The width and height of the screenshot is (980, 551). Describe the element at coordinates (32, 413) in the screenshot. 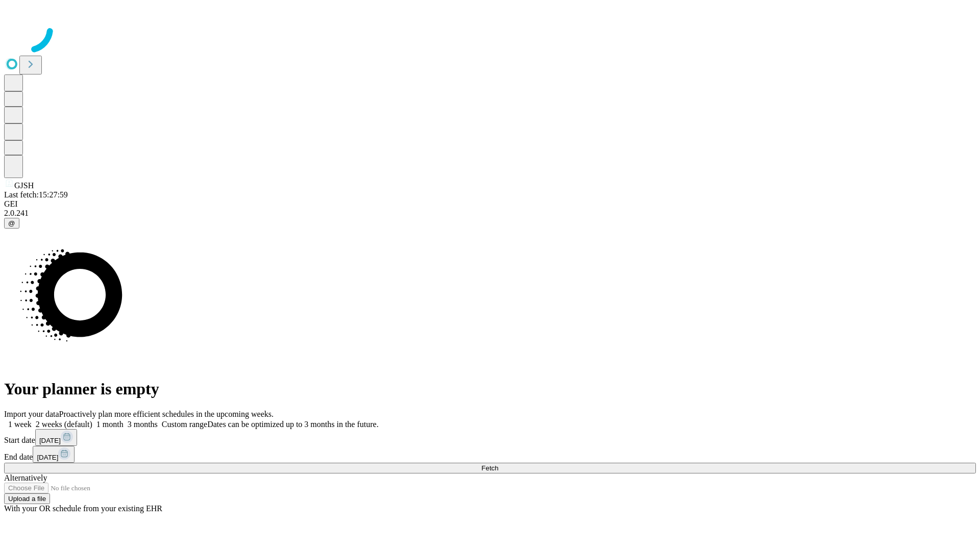

I see `span: Import your data` at that location.